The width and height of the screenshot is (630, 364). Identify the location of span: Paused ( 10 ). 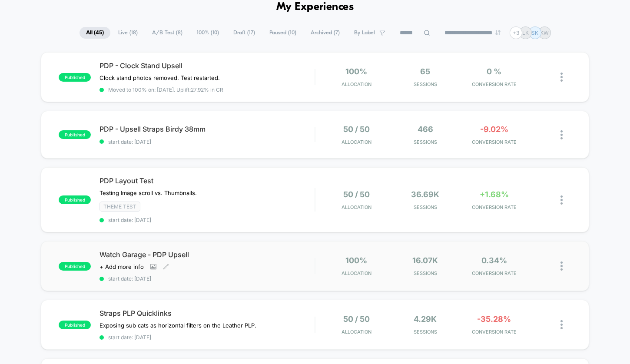
(283, 32).